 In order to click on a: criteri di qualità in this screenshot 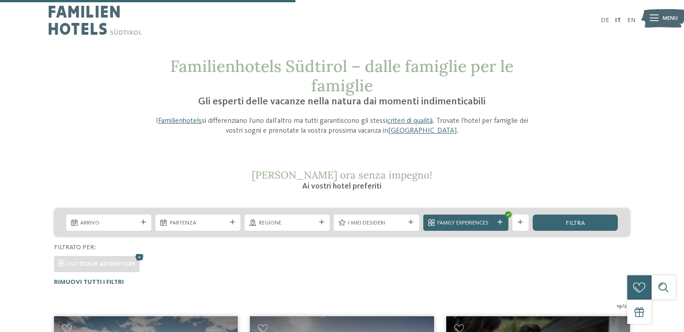, I will do `click(410, 121)`.